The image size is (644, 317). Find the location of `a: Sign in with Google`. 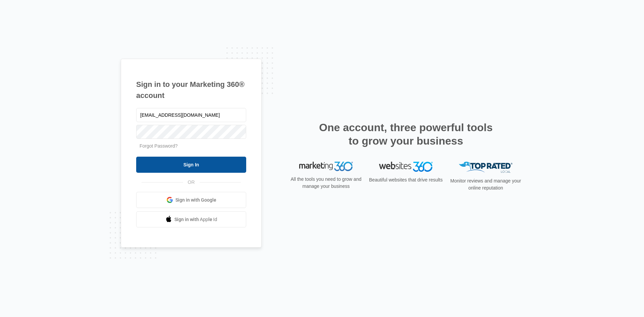

a: Sign in with Google is located at coordinates (191, 200).